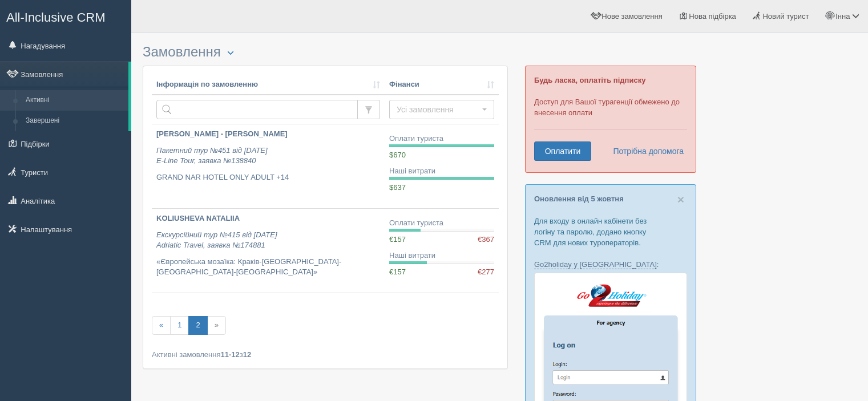 The width and height of the screenshot is (868, 401). What do you see at coordinates (442, 110) in the screenshot?
I see `button: Усі замовлення` at bounding box center [442, 110].